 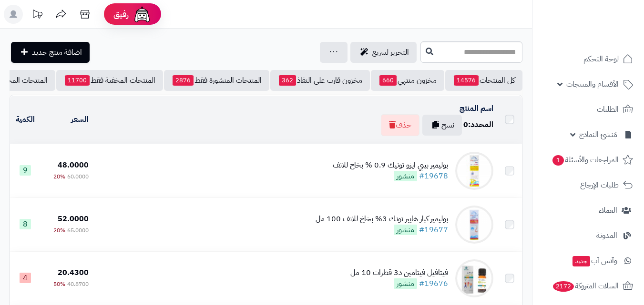 What do you see at coordinates (57, 52) in the screenshot?
I see `span: اضافة منتج جديد` at bounding box center [57, 52].